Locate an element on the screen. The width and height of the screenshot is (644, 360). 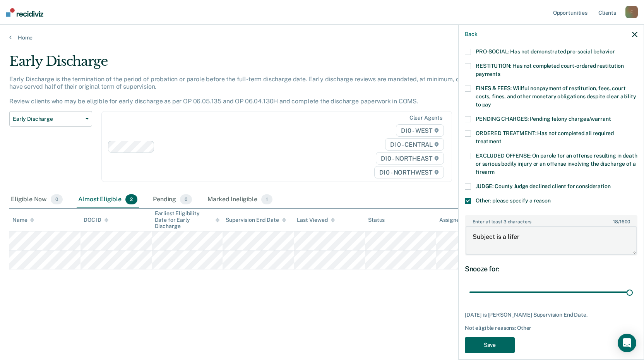
div: Pending is located at coordinates (172, 200).